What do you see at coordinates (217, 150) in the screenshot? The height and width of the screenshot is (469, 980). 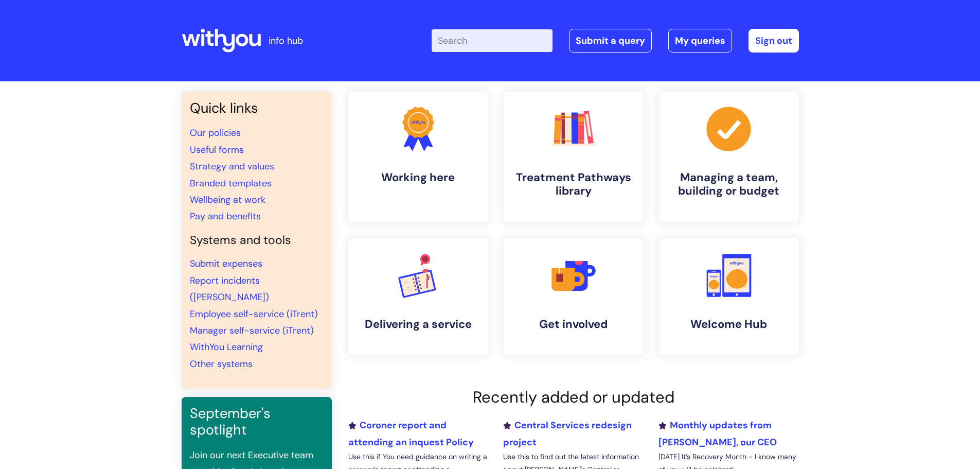 I see `a: Useful forms` at bounding box center [217, 150].